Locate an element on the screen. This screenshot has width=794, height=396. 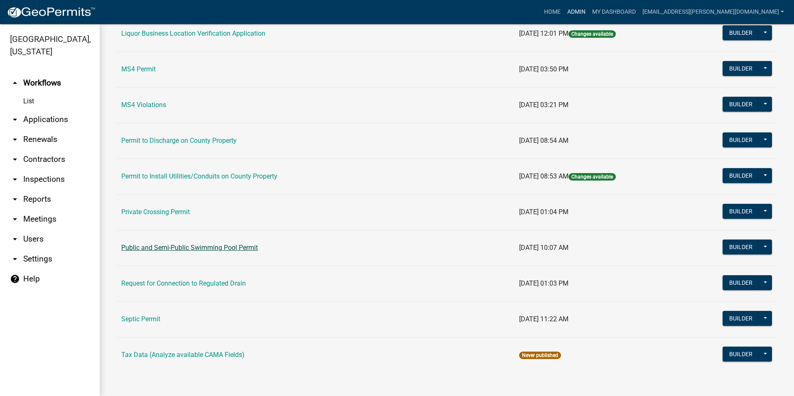
a: Private Crossing Permit is located at coordinates (155, 212).